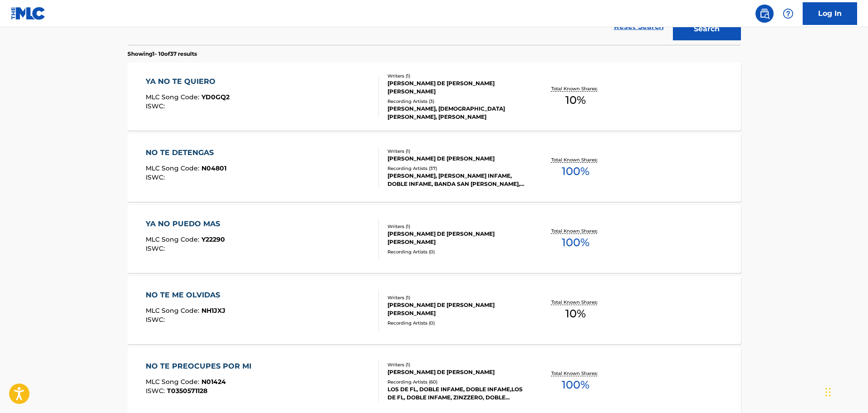 The width and height of the screenshot is (868, 413). What do you see at coordinates (456, 393) in the screenshot?
I see `div: LOS DE FL, DOBLE INFAME, DOBLE INFAME,LOS DE FL, DOBLE INFAME, ZINZZERO, DOBLE INFAME & LOS DE FL` at bounding box center [456, 393].